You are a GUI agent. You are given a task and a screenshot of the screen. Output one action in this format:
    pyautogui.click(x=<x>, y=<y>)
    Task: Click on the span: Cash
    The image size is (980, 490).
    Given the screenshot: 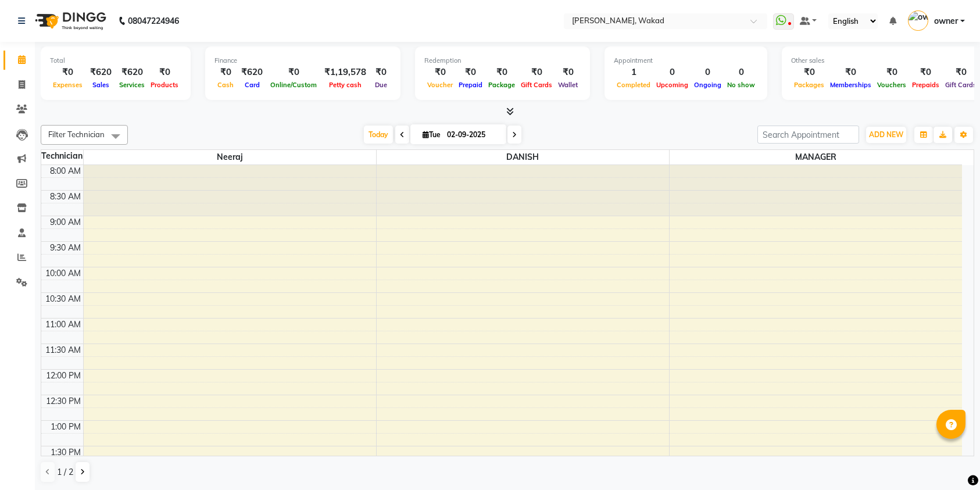 What is the action you would take?
    pyautogui.click(x=226, y=85)
    